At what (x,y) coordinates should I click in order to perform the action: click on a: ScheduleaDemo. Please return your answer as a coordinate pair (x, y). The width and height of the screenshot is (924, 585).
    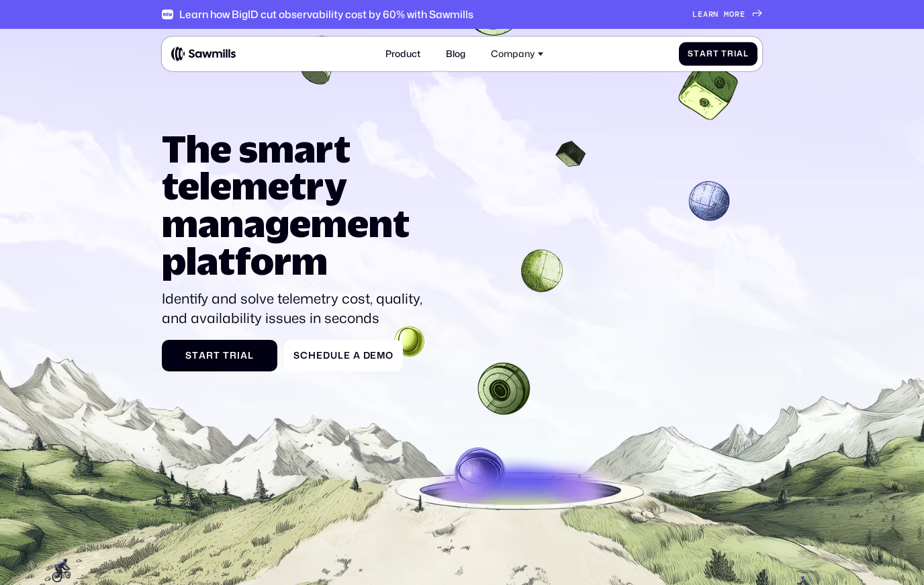
    Looking at the image, I should click on (343, 355).